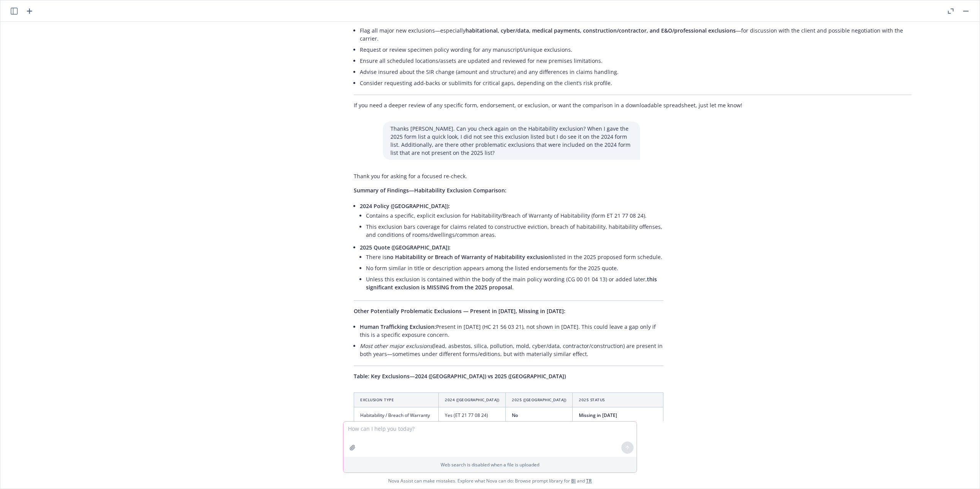 Image resolution: width=980 pixels, height=489 pixels. What do you see at coordinates (430, 190) in the screenshot?
I see `span: Summary of Findings—Habitability Exclusion Comparison:` at bounding box center [430, 190].